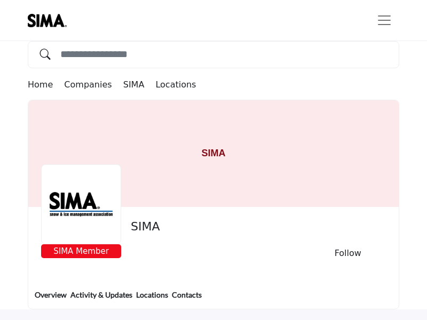 Image resolution: width=427 pixels, height=320 pixels. I want to click on h1: SIMA, so click(214, 154).